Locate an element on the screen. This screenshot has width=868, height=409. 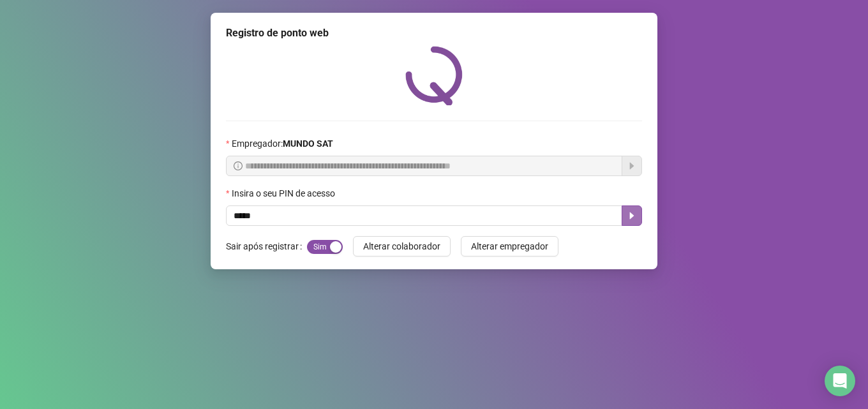
span: Empregador : is located at coordinates (282, 144).